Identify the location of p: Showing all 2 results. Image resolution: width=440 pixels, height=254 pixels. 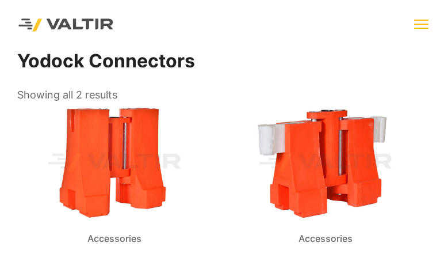
(67, 95).